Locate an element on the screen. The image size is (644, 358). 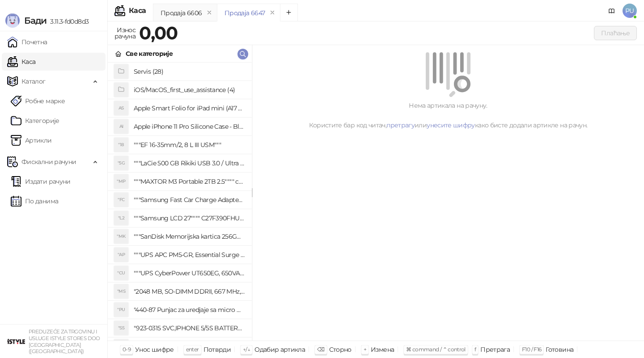
div: Унос шифре is located at coordinates (154, 349).